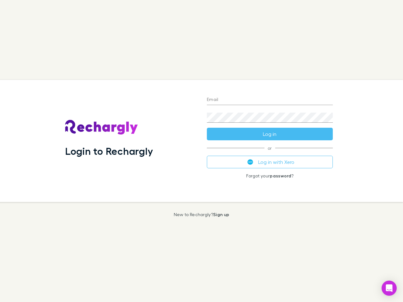 This screenshot has width=403, height=302. Describe the element at coordinates (270, 134) in the screenshot. I see `button: Log in` at that location.